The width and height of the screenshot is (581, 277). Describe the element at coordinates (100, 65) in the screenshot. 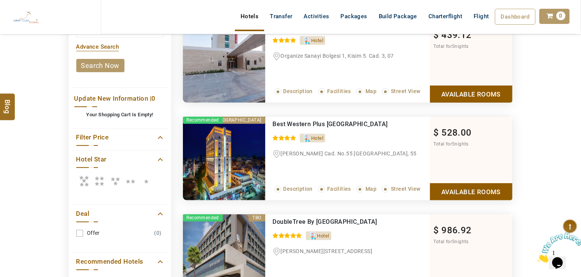

I see `a: search now` at that location.